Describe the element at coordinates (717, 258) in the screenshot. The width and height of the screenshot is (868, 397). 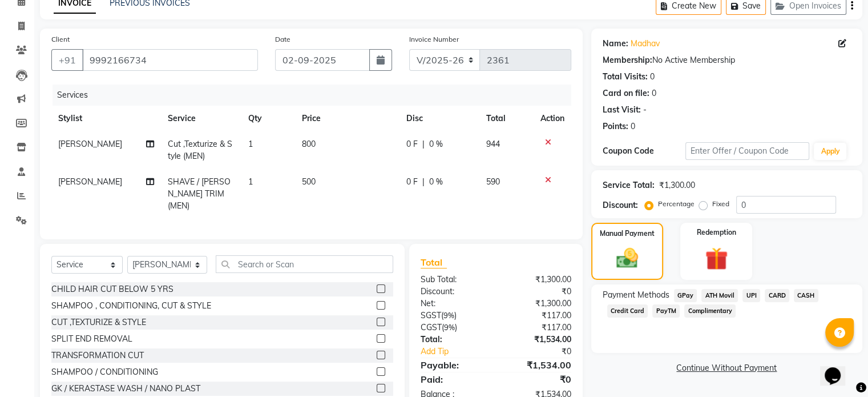
I see `img: _gift.svg` at that location.